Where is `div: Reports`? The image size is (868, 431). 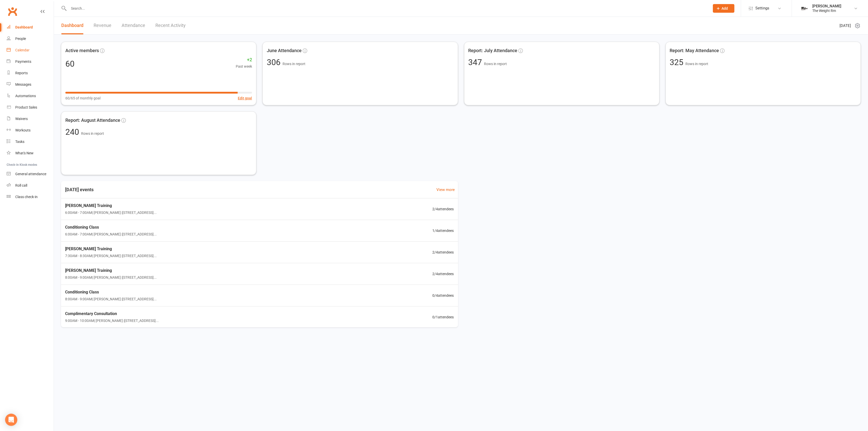
div: Reports is located at coordinates (22, 73).